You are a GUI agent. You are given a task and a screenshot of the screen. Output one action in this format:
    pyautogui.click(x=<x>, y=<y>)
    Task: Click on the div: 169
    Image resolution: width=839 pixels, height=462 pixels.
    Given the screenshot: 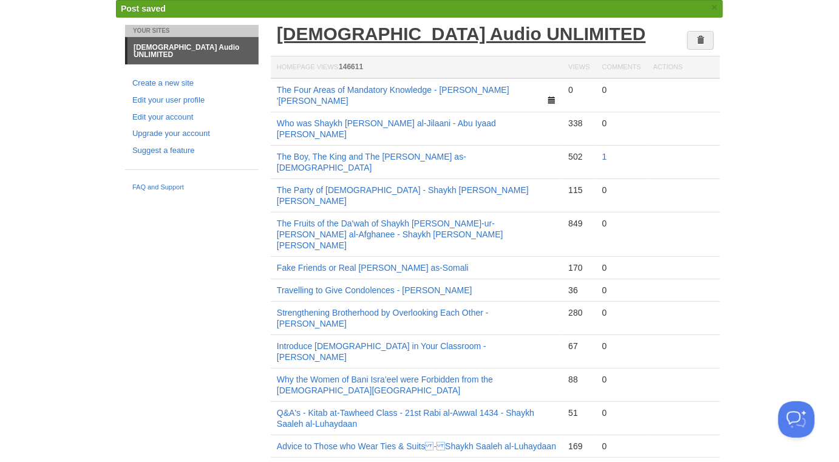 What is the action you would take?
    pyautogui.click(x=579, y=446)
    